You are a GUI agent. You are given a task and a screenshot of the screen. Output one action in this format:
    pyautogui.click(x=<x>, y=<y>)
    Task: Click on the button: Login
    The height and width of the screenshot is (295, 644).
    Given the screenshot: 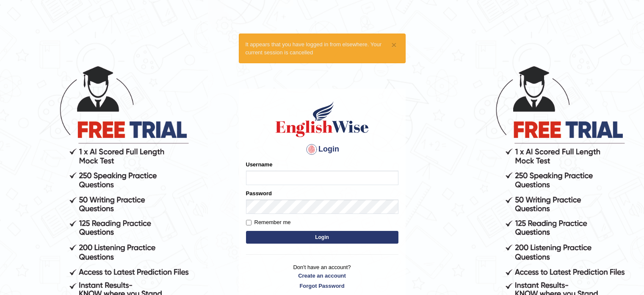 What is the action you would take?
    pyautogui.click(x=322, y=237)
    